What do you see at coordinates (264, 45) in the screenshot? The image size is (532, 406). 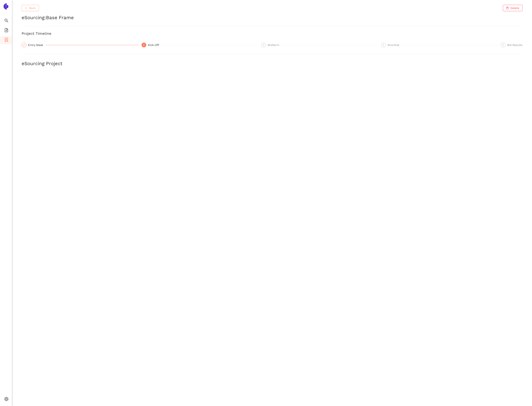 I see `span: 3` at bounding box center [264, 45].